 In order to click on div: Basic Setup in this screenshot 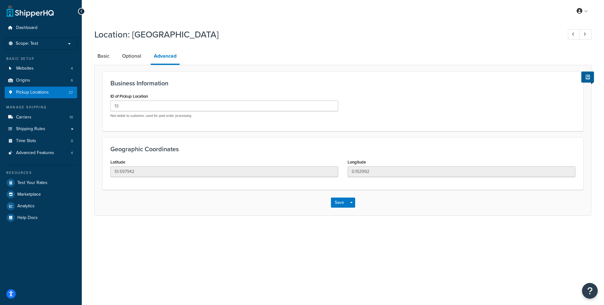, I will do `click(41, 59)`.